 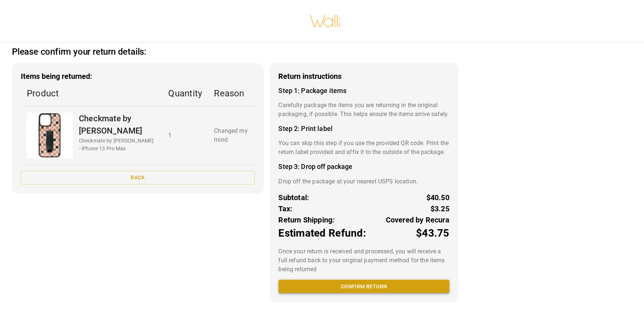 What do you see at coordinates (231, 135) in the screenshot?
I see `p: Changed my mind` at bounding box center [231, 135].